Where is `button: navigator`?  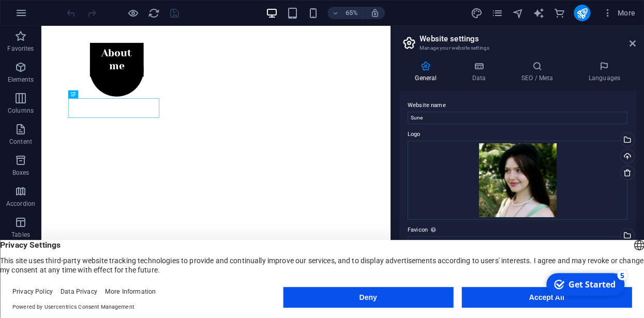
button: navigator is located at coordinates (518, 13).